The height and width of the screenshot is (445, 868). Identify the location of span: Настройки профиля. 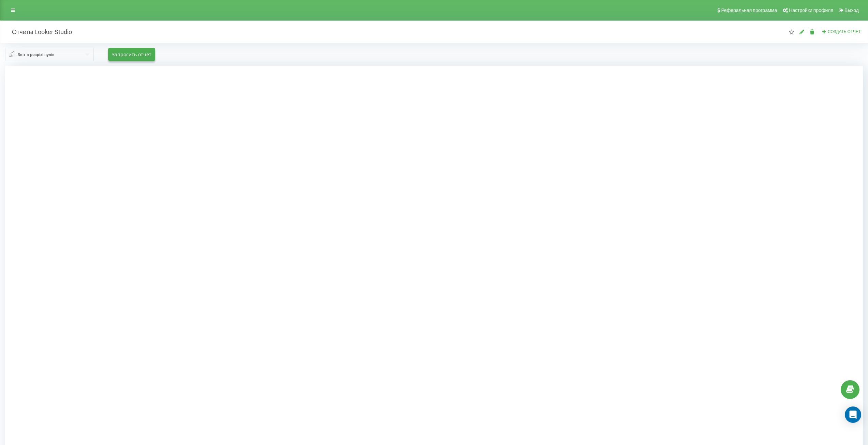
(811, 10).